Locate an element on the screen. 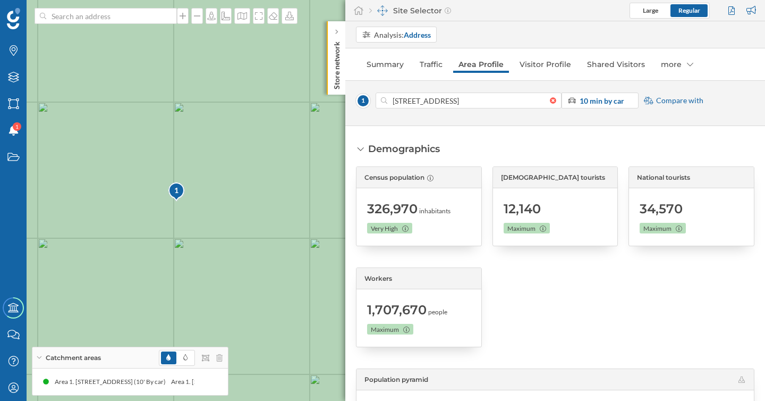  a: Summary is located at coordinates (385, 64).